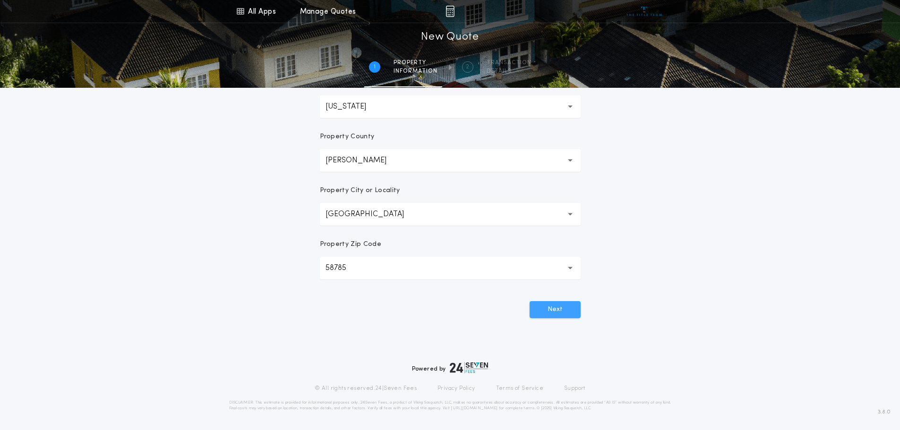 This screenshot has width=900, height=430. I want to click on p: Property Zip Code, so click(350, 245).